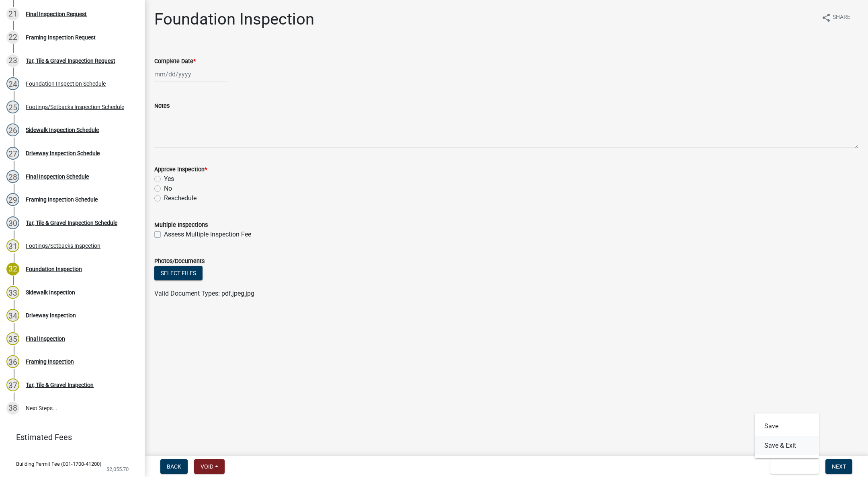 The image size is (868, 477). I want to click on div: 36, so click(13, 361).